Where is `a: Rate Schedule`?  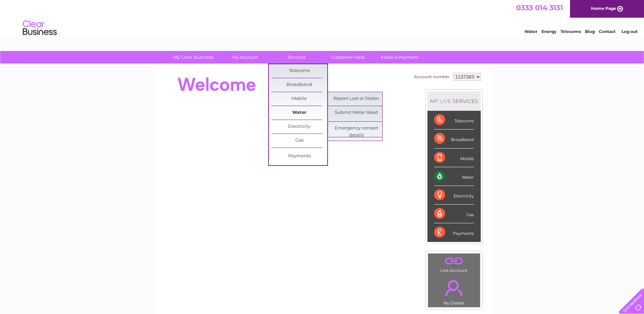 a: Rate Schedule is located at coordinates (356, 144).